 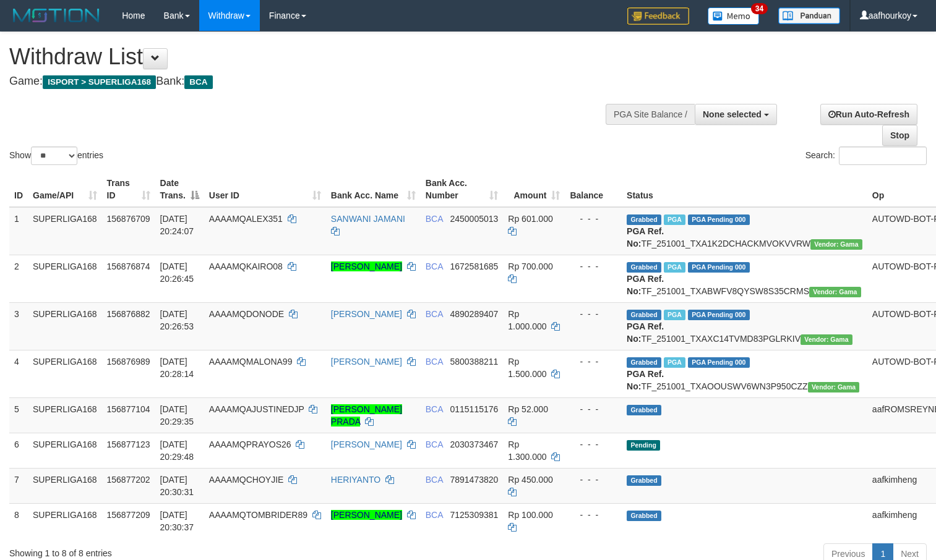 I want to click on th: Status, so click(x=744, y=189).